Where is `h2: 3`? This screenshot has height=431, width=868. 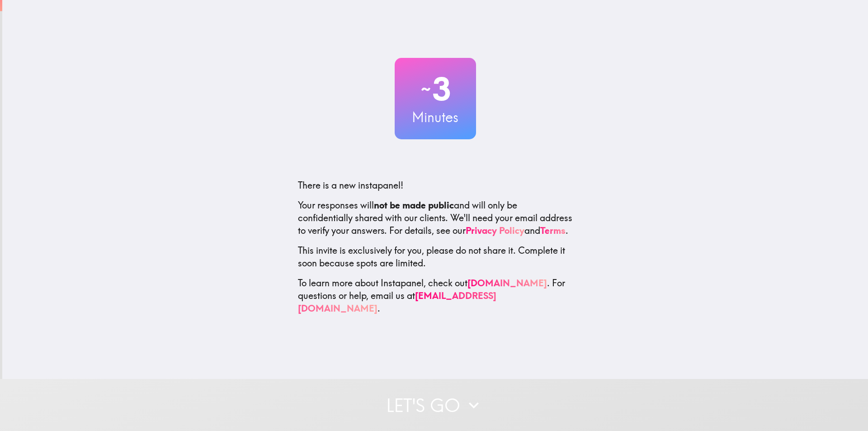
h2: 3 is located at coordinates (435, 89).